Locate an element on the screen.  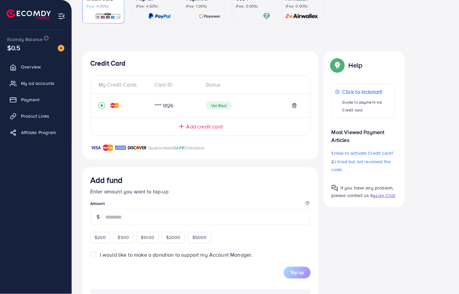
p: Guide to payment via Credit card is located at coordinates (367, 106).